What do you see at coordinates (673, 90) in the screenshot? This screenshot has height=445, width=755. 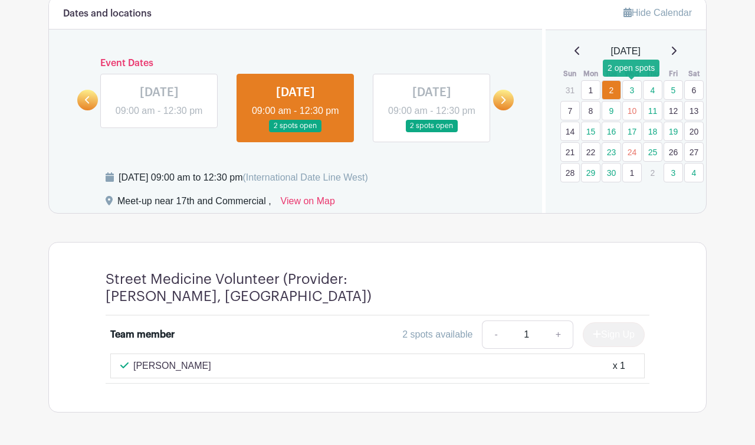 I see `a: 5` at bounding box center [673, 90].